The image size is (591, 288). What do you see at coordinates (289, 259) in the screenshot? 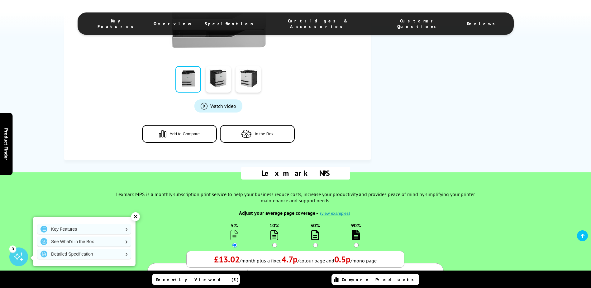
I see `span: 4.7p` at bounding box center [289, 259].